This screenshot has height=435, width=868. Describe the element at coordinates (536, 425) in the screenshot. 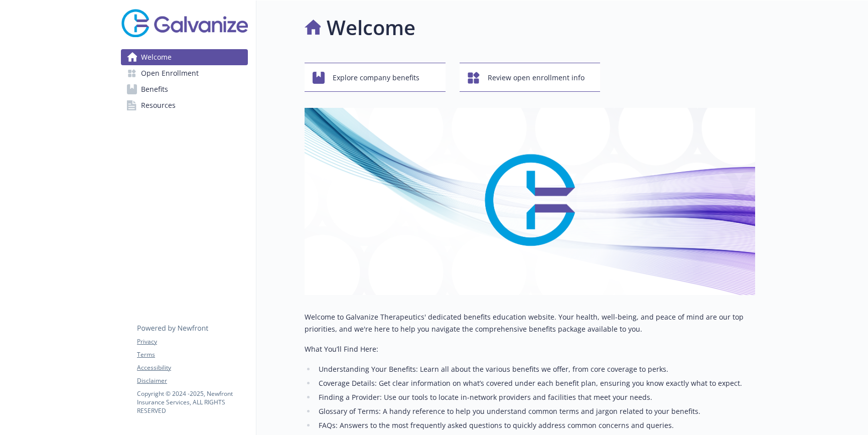

I see `li: FAQs: Answers to the most frequently asked questions to quickly address common concerns and queries.` at that location.